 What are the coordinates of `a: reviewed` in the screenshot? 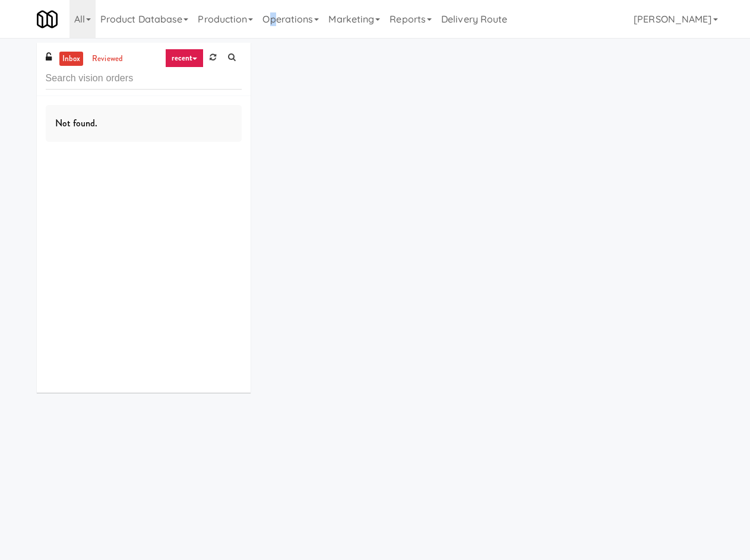 It's located at (107, 59).